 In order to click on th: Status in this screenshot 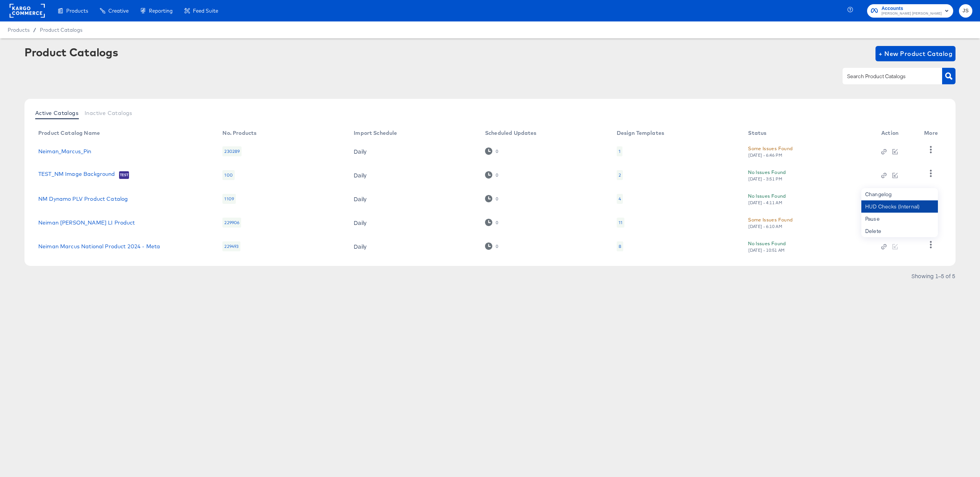, I will do `click(808, 134)`.